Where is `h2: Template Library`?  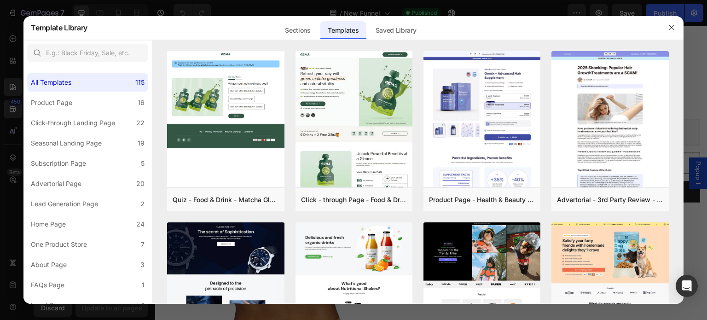 h2: Template Library is located at coordinates (59, 28).